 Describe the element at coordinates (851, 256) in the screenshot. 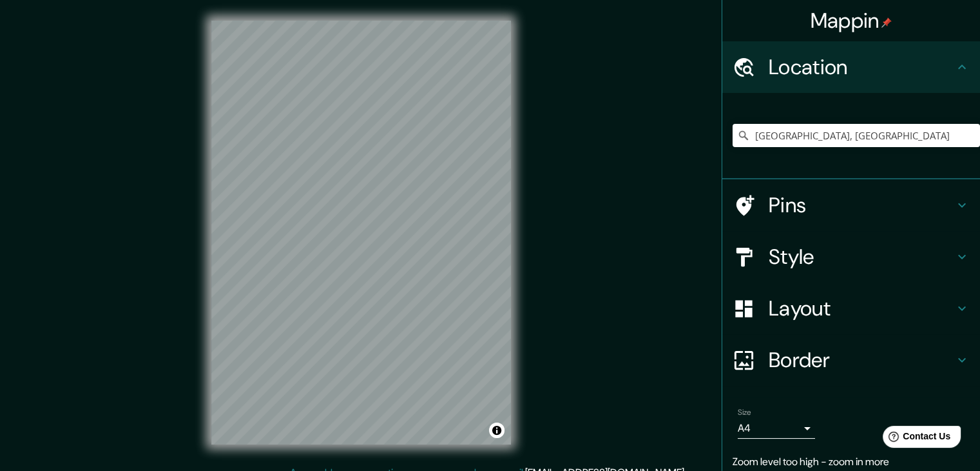

I see `div: Style` at that location.